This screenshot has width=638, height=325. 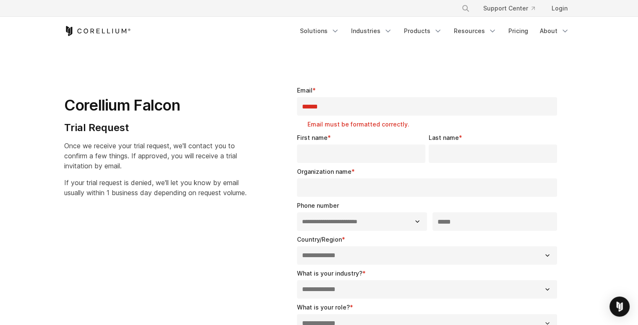 What do you see at coordinates (518, 31) in the screenshot?
I see `a: Pricing` at bounding box center [518, 31].